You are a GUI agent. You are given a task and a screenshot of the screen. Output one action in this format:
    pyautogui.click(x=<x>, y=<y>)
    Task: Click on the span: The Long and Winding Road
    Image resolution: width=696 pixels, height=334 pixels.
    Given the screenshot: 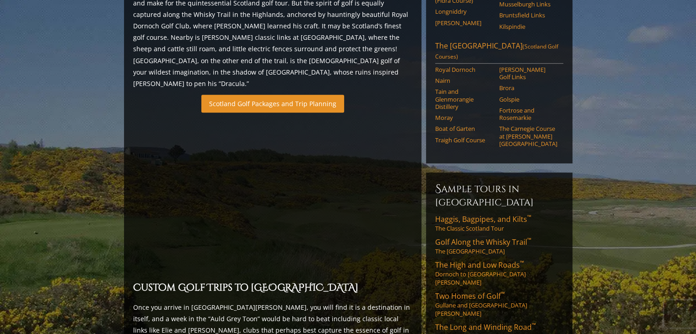 What is the action you would take?
    pyautogui.click(x=485, y=327)
    